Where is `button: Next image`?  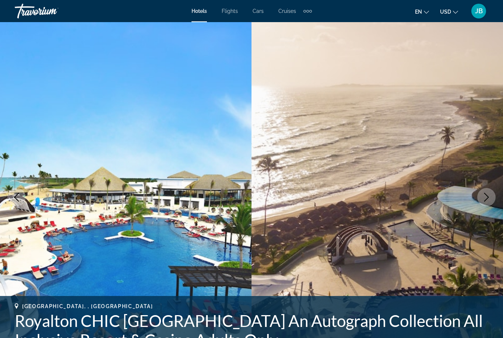
button: Next image is located at coordinates (487, 197).